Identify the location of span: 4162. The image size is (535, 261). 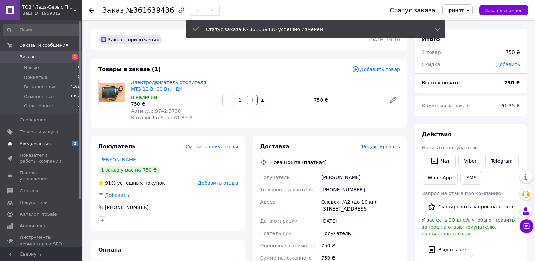
(75, 87).